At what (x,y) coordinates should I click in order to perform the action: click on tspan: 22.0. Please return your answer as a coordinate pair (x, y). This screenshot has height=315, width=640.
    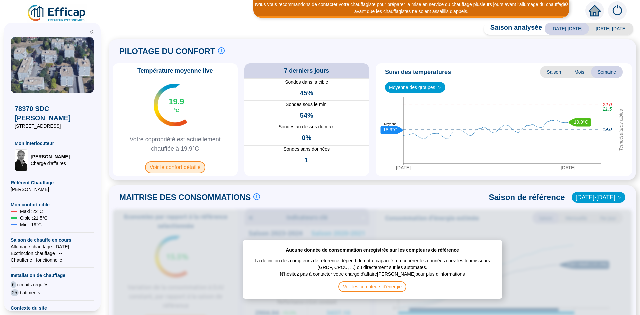
    Looking at the image, I should click on (607, 105).